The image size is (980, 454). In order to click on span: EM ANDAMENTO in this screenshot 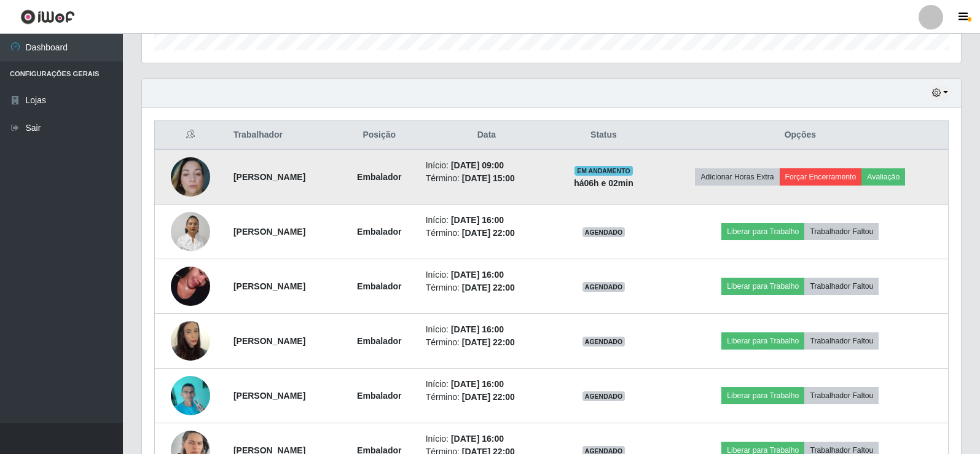, I will do `click(604, 171)`.